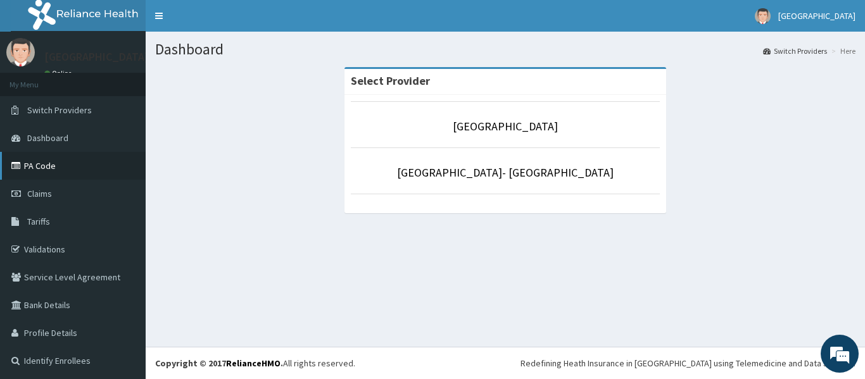 This screenshot has width=865, height=379. What do you see at coordinates (37, 79) in the screenshot?
I see `img: d_794563401_company_1708531726252_794563401` at bounding box center [37, 79].